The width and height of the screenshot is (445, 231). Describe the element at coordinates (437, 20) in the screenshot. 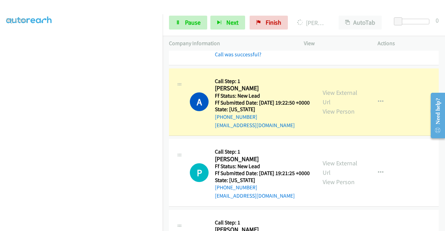

I see `div: 0` at that location.